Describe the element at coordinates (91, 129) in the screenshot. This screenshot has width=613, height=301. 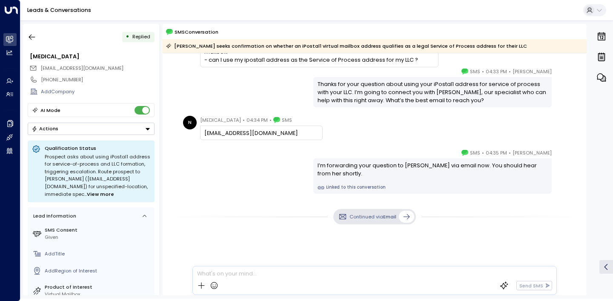
I see `button: Actions` at that location.